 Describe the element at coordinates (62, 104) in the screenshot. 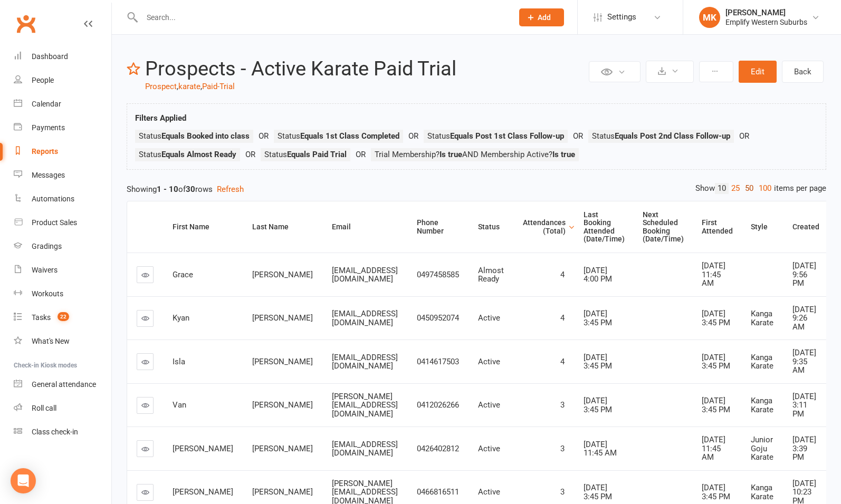

I see `a: Calendar` at that location.